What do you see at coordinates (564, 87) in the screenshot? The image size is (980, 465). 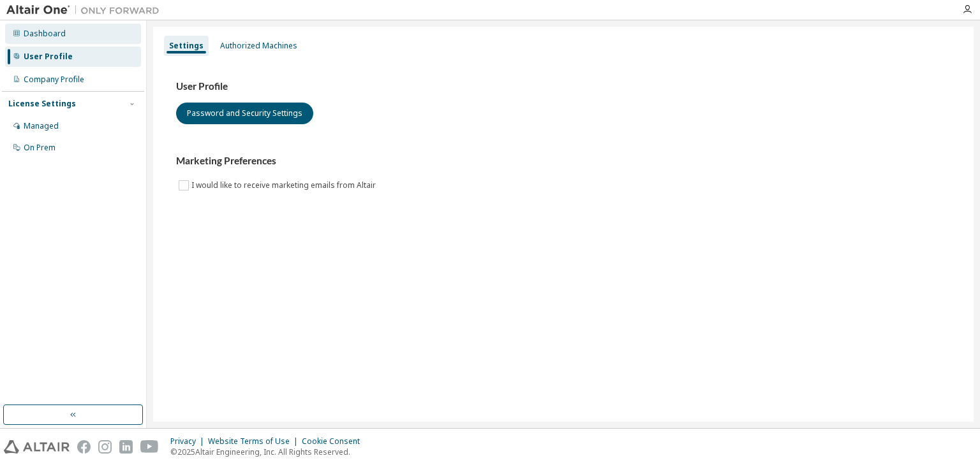 I see `h3: User Profile` at bounding box center [564, 87].